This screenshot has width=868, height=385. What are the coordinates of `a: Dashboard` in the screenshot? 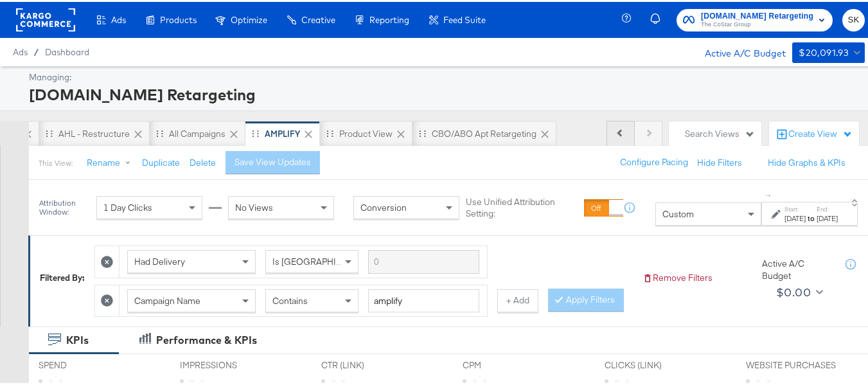 It's located at (67, 50).